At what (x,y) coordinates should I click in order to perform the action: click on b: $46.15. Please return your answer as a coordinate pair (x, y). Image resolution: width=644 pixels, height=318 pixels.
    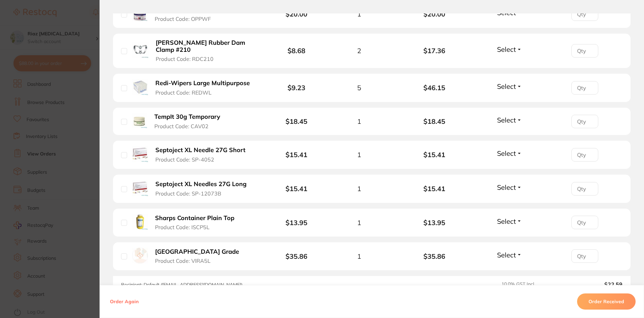
    Looking at the image, I should click on (435, 87).